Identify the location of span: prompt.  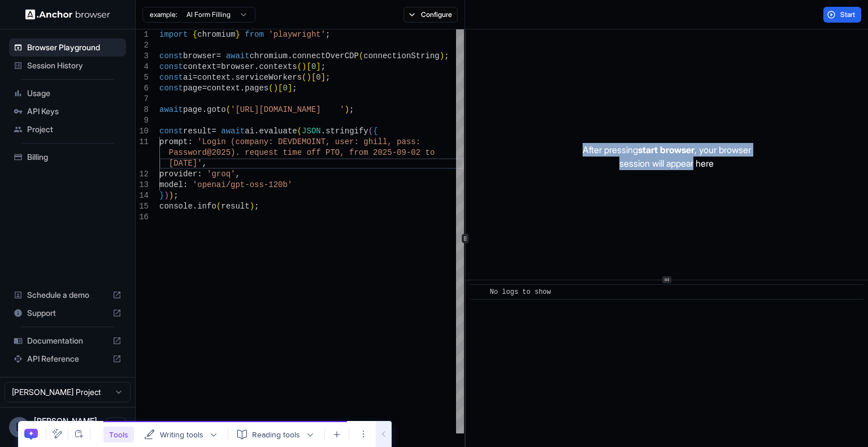
(173, 142).